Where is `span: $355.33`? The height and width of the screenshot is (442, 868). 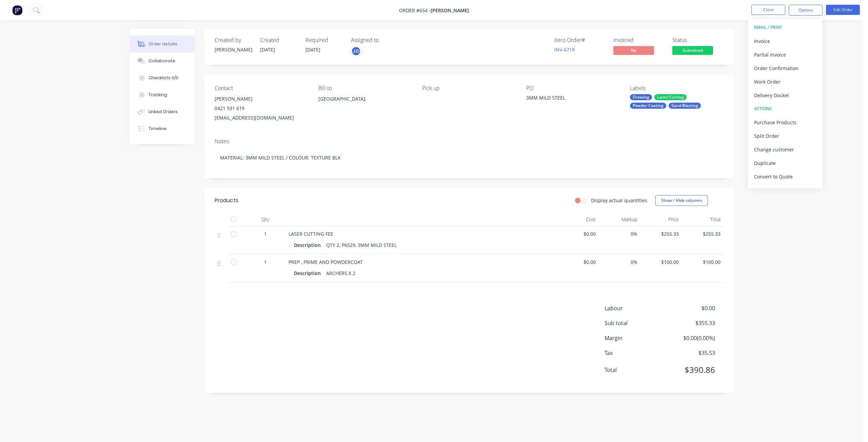
span: $355.33 is located at coordinates (690, 323).